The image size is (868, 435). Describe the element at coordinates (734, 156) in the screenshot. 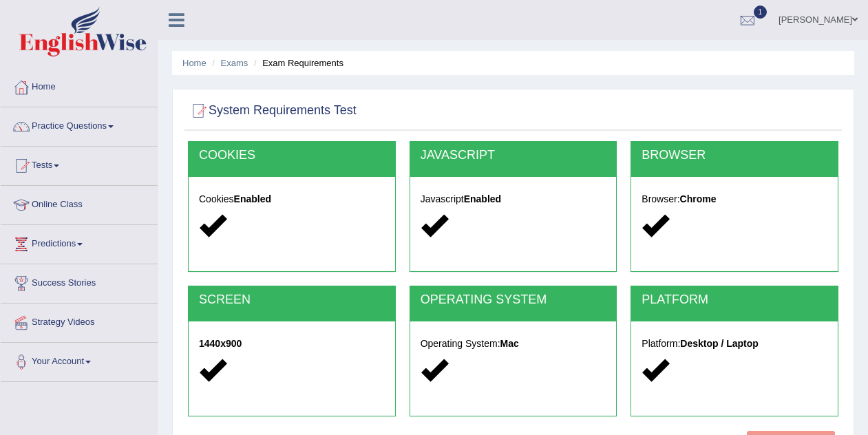

I see `h2: BROWSER` at that location.